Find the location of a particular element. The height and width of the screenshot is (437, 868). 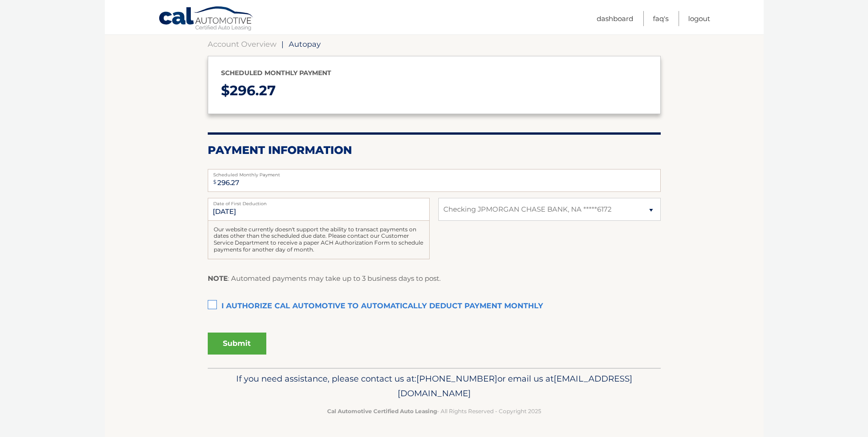

p: Scheduled monthly payment is located at coordinates (434, 73).